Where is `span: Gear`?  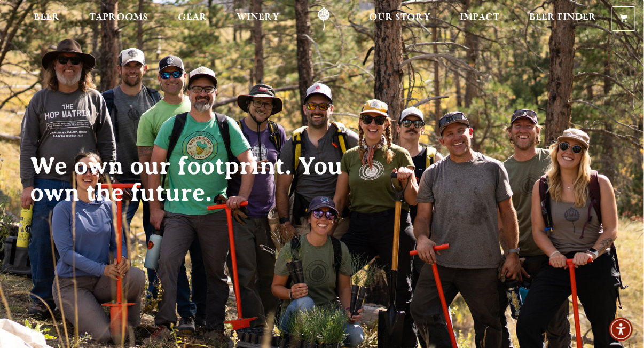
span: Gear is located at coordinates (192, 18).